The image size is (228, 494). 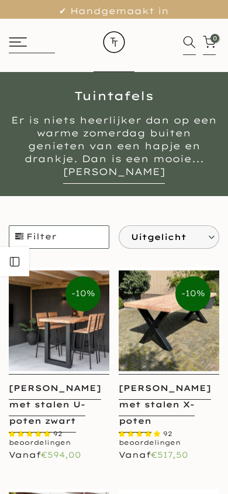 What do you see at coordinates (150, 438) in the screenshot?
I see `span: 92 beoordelingen` at bounding box center [150, 438].